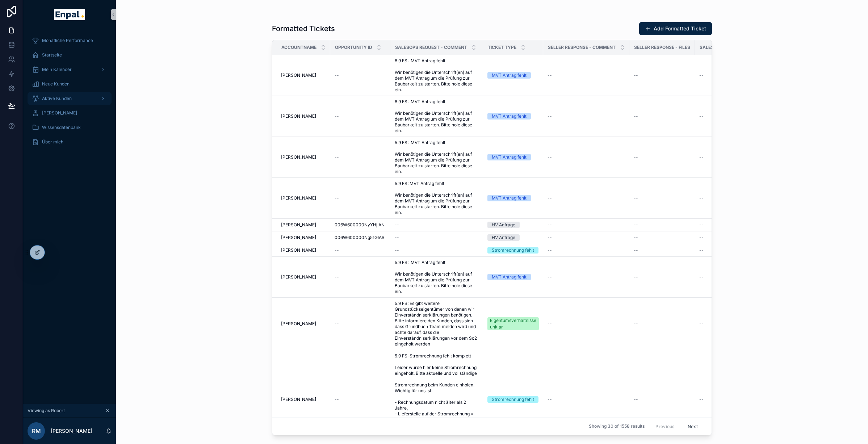 The height and width of the screenshot is (444, 868). What do you see at coordinates (437, 324) in the screenshot?
I see `span: 5.9 FS: Es gibt weitere Grundstückseigentümer von denen wir Einverständniserklärungen benötigen. ...` at bounding box center [437, 324].